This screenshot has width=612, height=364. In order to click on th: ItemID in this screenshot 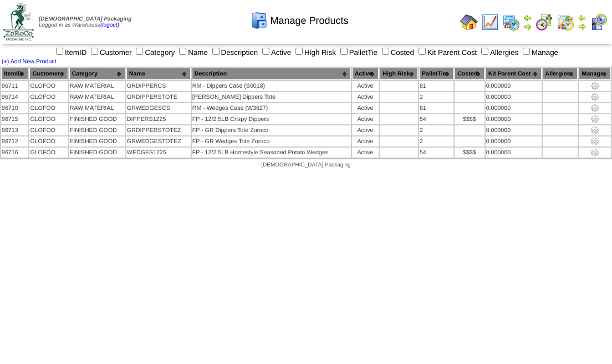, I will do `click(15, 74)`.